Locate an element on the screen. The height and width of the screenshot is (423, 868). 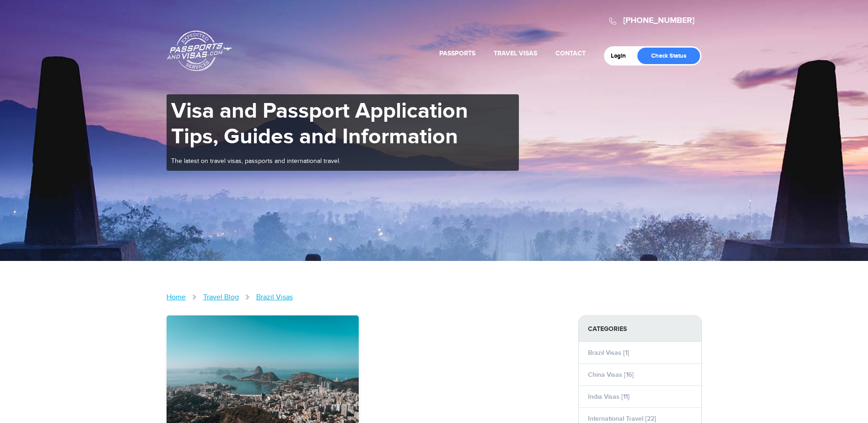
a: Passports is located at coordinates (457, 53).